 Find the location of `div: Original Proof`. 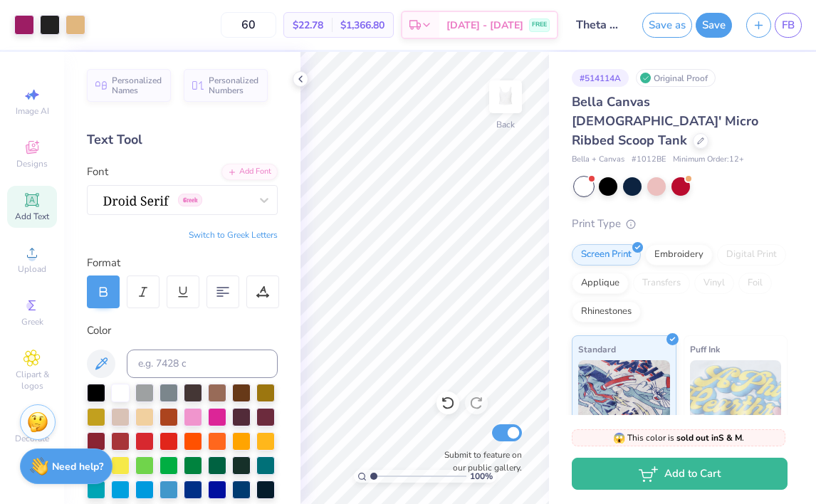

div: Original Proof is located at coordinates (676, 78).